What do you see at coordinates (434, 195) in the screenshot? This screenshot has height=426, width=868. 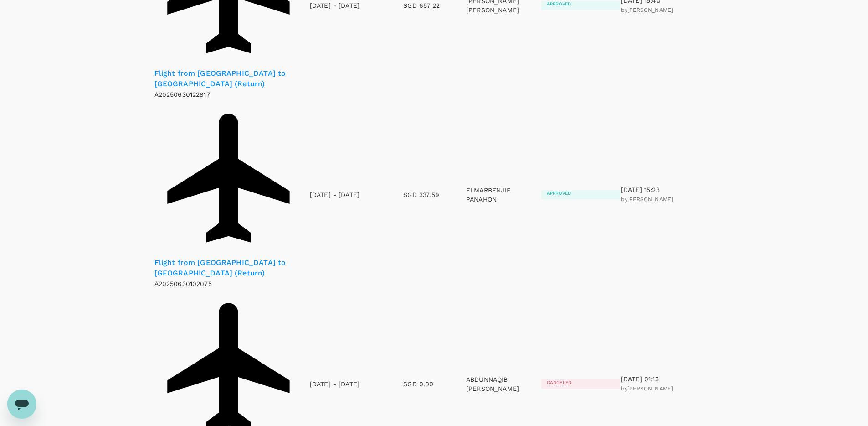 I see `p: SGD 337.59` at bounding box center [434, 195].